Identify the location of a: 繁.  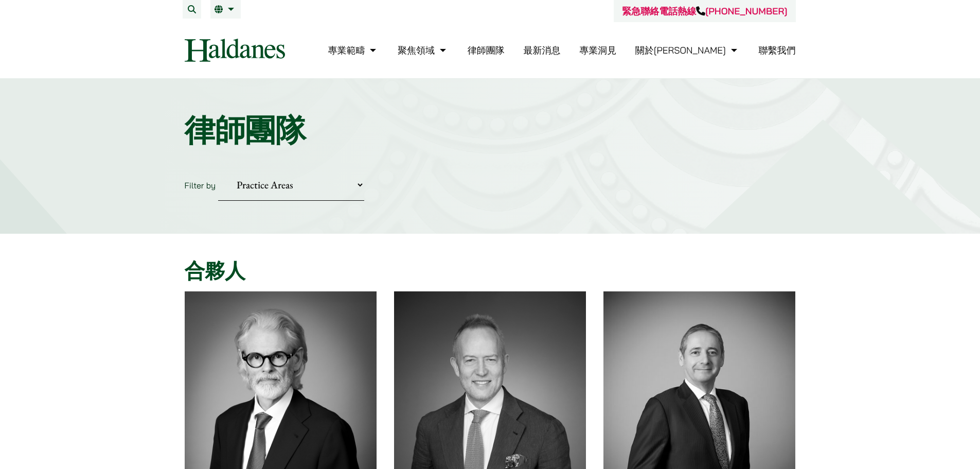
(226, 9).